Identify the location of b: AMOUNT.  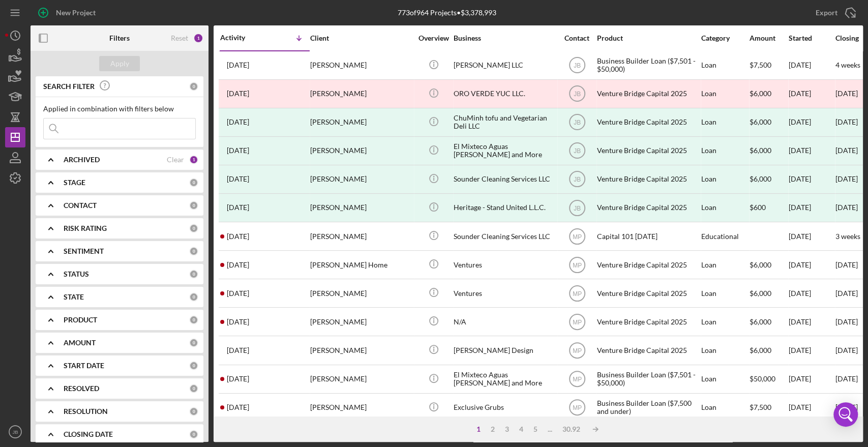
(79, 342).